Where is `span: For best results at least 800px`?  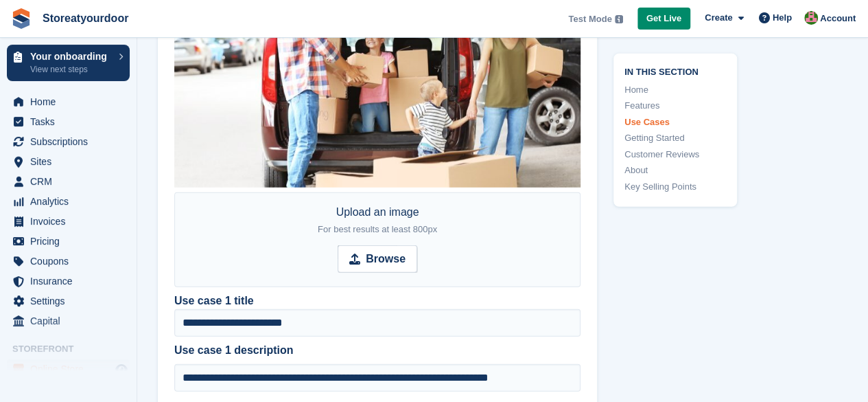 span: For best results at least 800px is located at coordinates (377, 229).